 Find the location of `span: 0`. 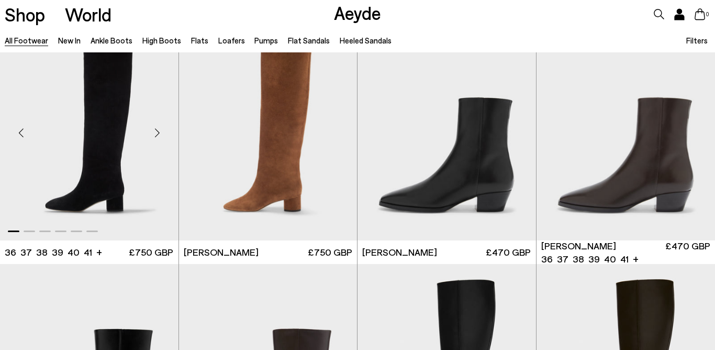

span: 0 is located at coordinates (708, 14).